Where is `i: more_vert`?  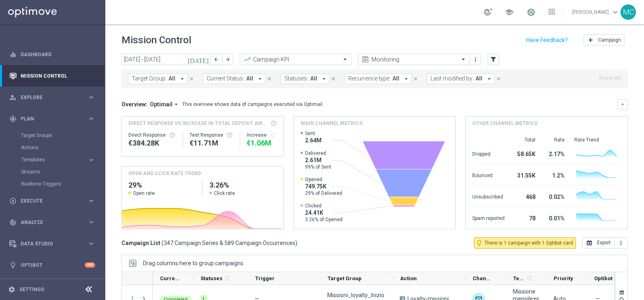
i: more_vert is located at coordinates (621, 243).